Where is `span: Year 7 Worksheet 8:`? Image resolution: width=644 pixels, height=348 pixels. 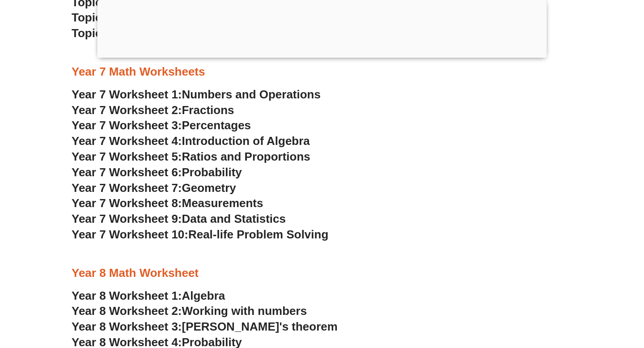 span: Year 7 Worksheet 8: is located at coordinates (127, 203).